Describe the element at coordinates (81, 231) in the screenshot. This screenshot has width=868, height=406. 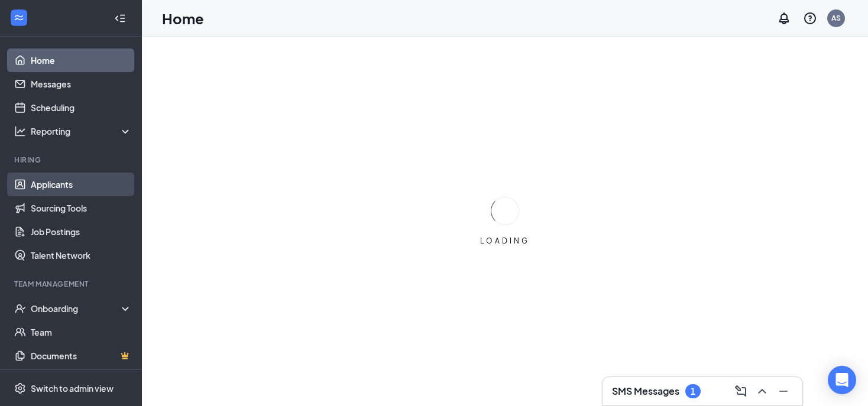
I see `a: Job Postings` at that location.